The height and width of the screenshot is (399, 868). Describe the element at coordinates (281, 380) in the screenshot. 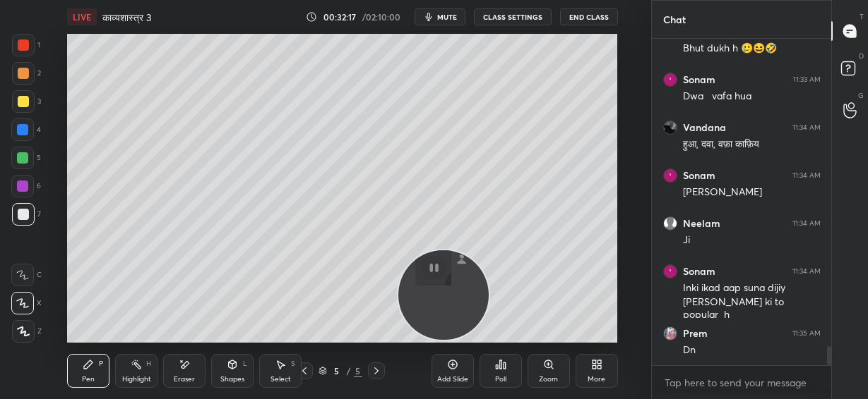

I see `div: Select` at that location.